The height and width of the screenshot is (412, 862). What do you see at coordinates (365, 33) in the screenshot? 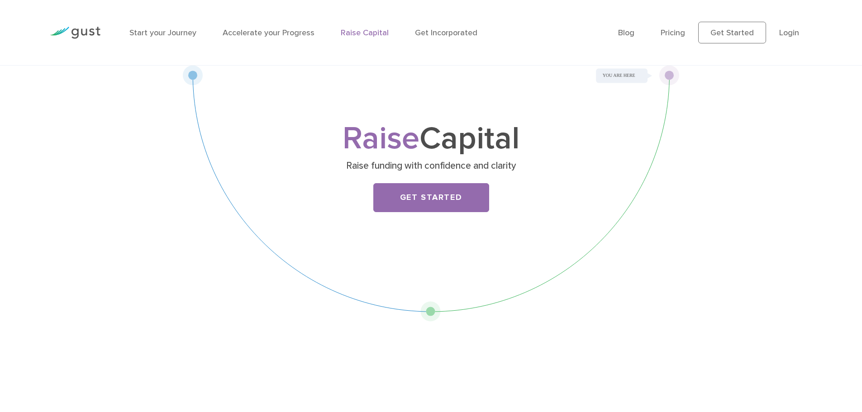
I see `a: Raise Capital` at bounding box center [365, 33].